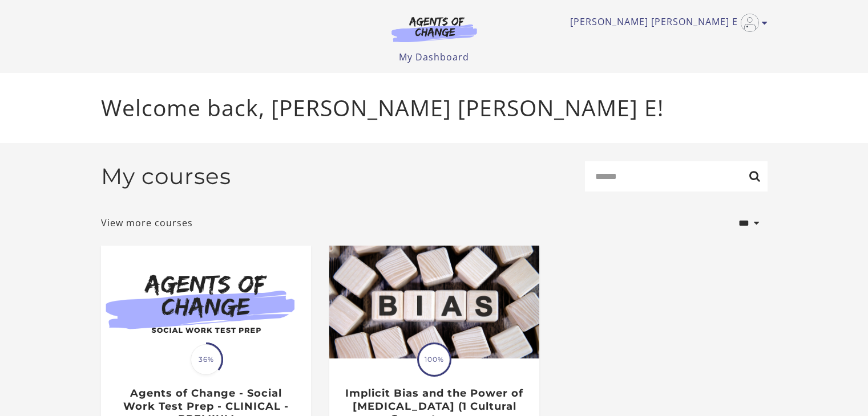 The image size is (868, 416). What do you see at coordinates (434, 29) in the screenshot?
I see `img: Agents of Change Logo` at bounding box center [434, 29].